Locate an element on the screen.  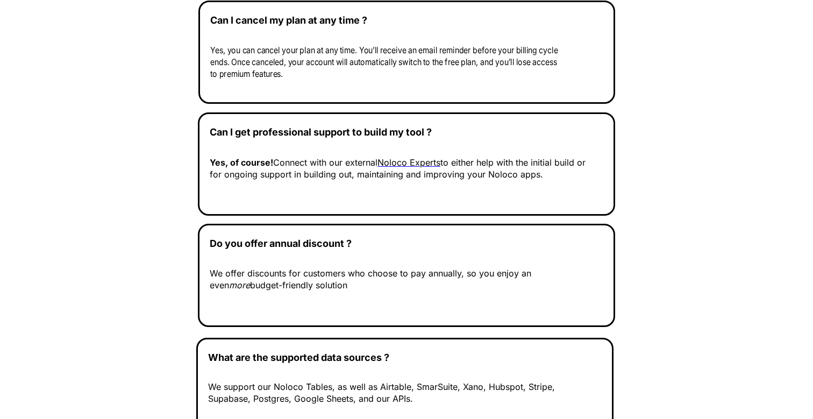
span: What are the supported data sources ? is located at coordinates (298, 357).